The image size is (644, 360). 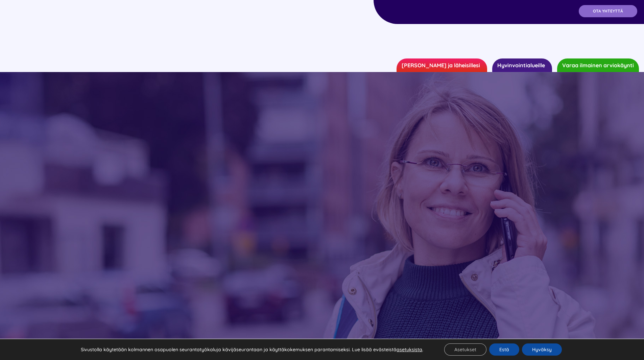 What do you see at coordinates (522, 65) in the screenshot?
I see `a: Hyvinvointialueille` at bounding box center [522, 65].